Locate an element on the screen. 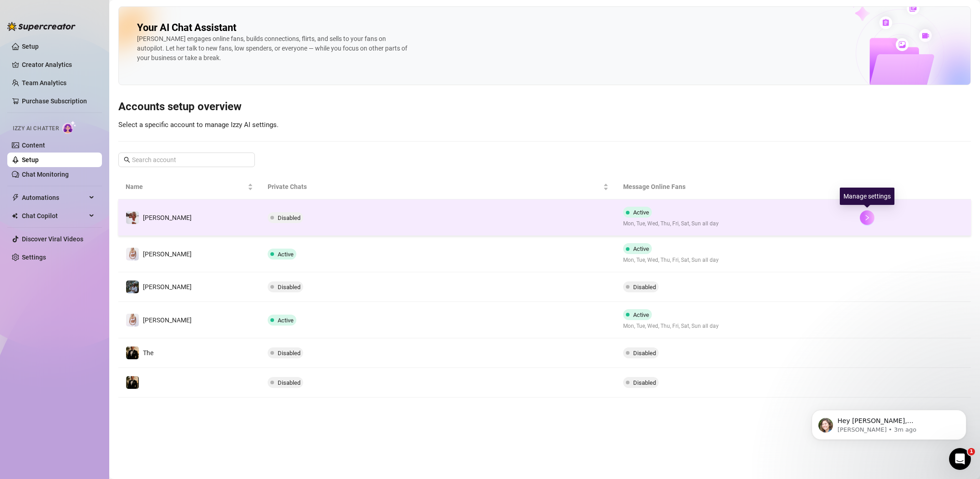 Image resolution: width=980 pixels, height=479 pixels. img: Alexander is located at coordinates (133, 287).